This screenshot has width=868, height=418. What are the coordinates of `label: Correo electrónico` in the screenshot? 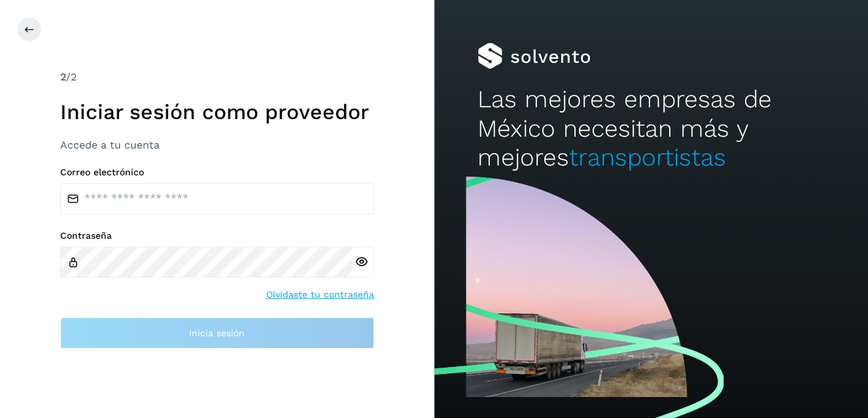 It's located at (217, 172).